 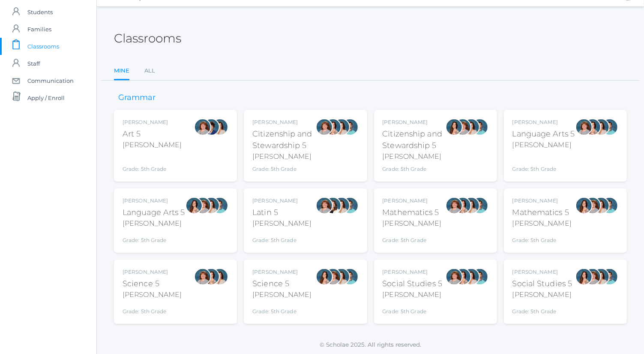 What do you see at coordinates (150, 71) in the screenshot?
I see `a: All` at bounding box center [150, 71].